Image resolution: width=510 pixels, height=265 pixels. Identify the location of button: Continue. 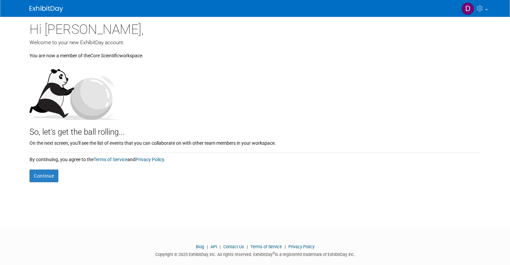
(44, 176).